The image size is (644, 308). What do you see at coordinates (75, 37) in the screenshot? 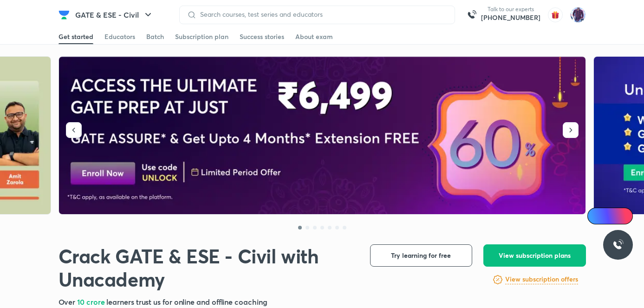
I see `a: Get started` at bounding box center [75, 37].